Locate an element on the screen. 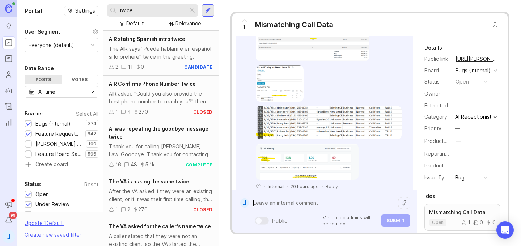 This screenshot has height=246, width=521. button: J is located at coordinates (9, 236).